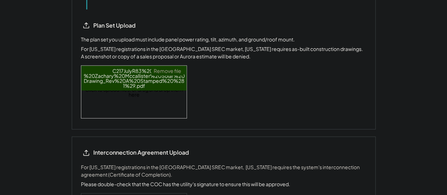 The height and width of the screenshot is (195, 447). I want to click on div: The plan set you upload must include panel power rating, tilt, azimuth, and ground/roof mount., so click(188, 40).